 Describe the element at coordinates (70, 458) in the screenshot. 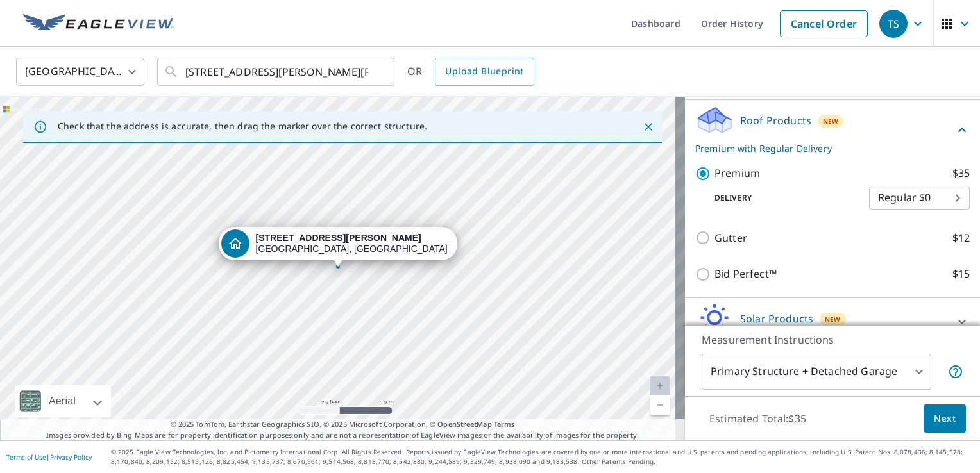

I see `a: Privacy Policy` at that location.